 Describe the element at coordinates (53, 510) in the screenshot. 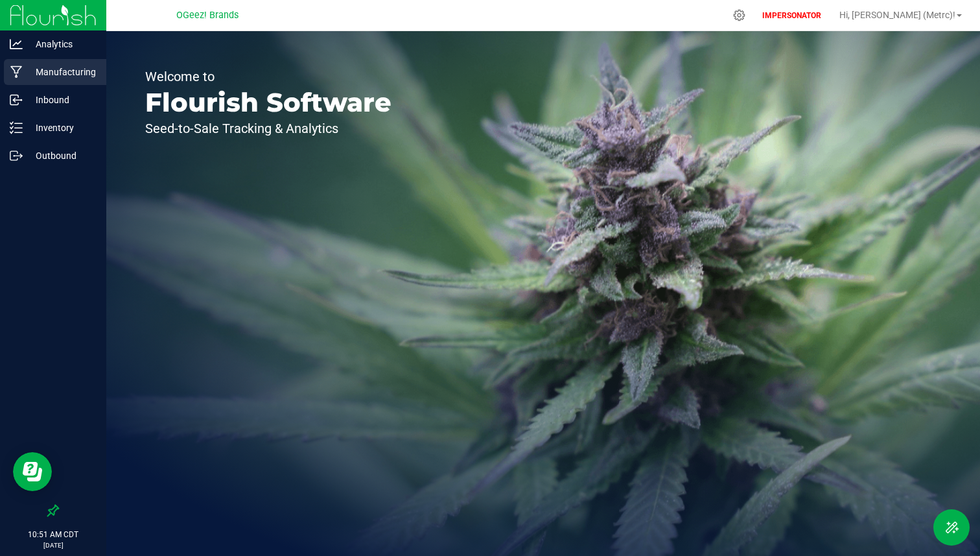

I see `label: Pin the sidebar to full width on large screens` at that location.